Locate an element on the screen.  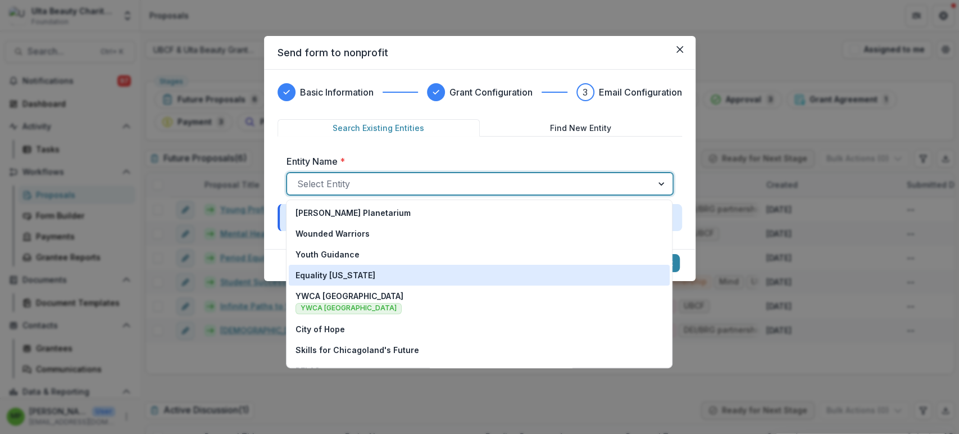
h3: Email Configuration is located at coordinates (641, 92).